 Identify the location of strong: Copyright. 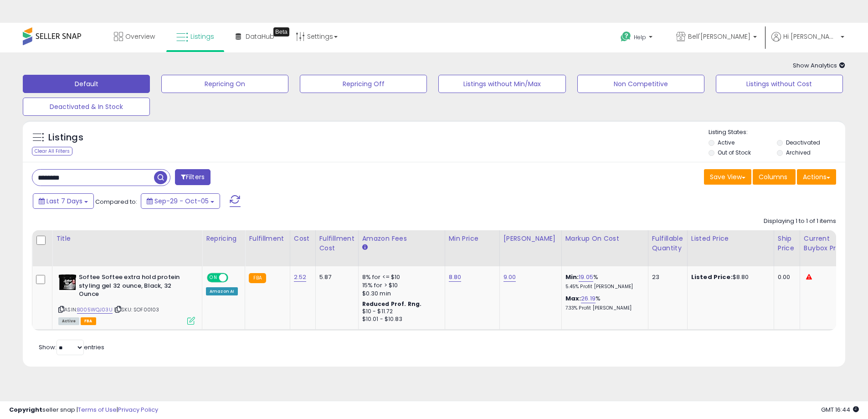
(26, 409).